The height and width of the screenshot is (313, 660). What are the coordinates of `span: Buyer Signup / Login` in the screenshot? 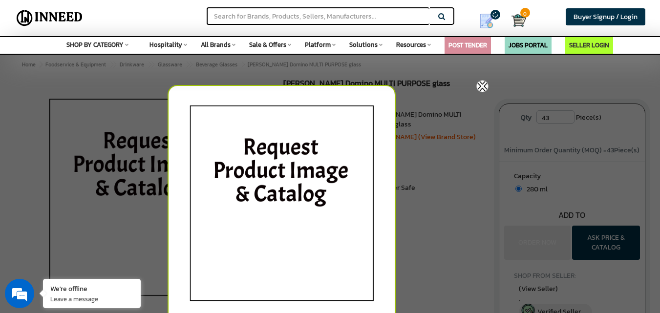 It's located at (605, 17).